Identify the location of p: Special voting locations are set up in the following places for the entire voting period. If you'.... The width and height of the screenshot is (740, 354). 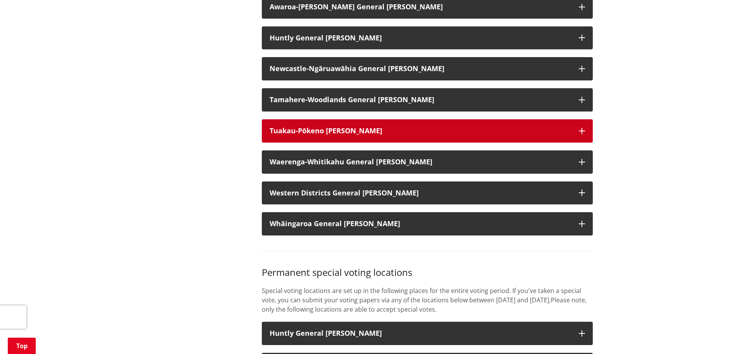
(427, 300).